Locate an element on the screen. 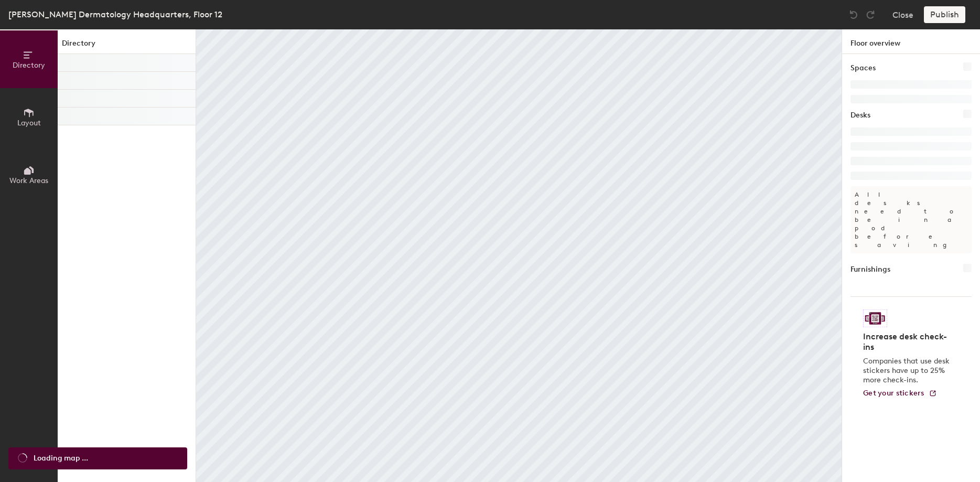  h1: Floor overview is located at coordinates (911, 41).